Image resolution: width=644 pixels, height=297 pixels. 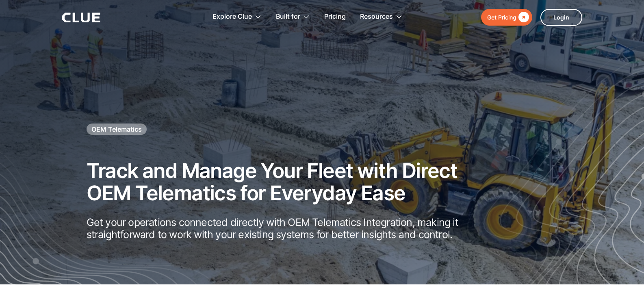 I want to click on h1: OEM Telematics, so click(x=117, y=129).